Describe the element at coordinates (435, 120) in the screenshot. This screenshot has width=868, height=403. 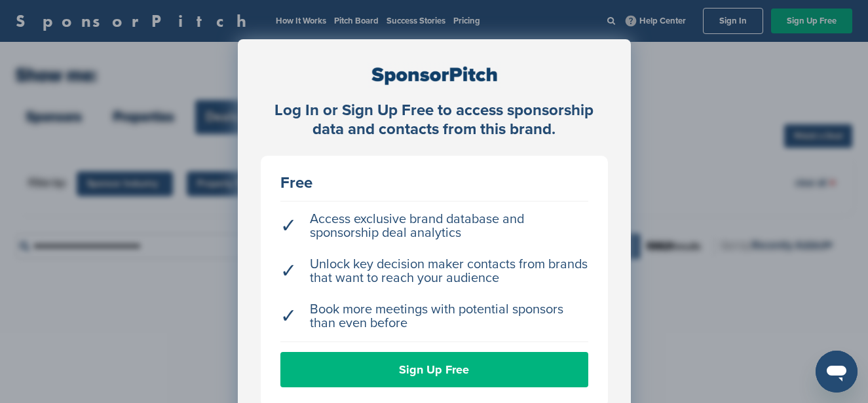
I see `div: Log In or Sign Up Free to access sponsorship data and contacts from this brand.` at that location.